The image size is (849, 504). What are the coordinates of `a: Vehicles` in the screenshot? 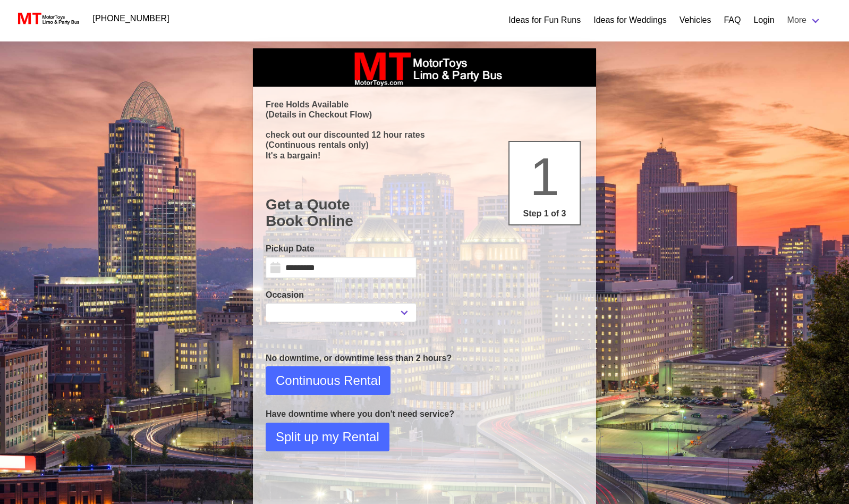 It's located at (696, 20).